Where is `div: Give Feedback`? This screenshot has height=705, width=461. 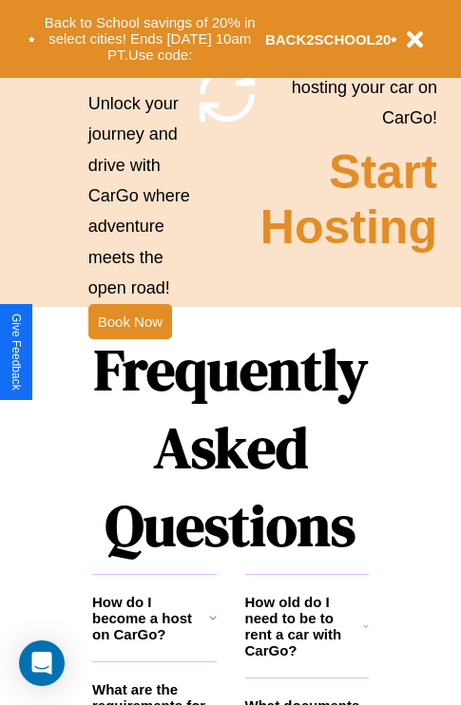
div: Give Feedback is located at coordinates (16, 351).